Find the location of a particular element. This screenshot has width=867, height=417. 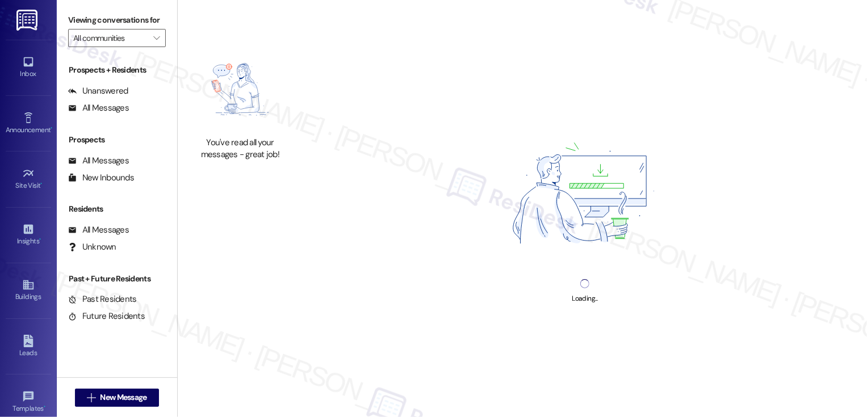

input: All communities is located at coordinates (110, 38).